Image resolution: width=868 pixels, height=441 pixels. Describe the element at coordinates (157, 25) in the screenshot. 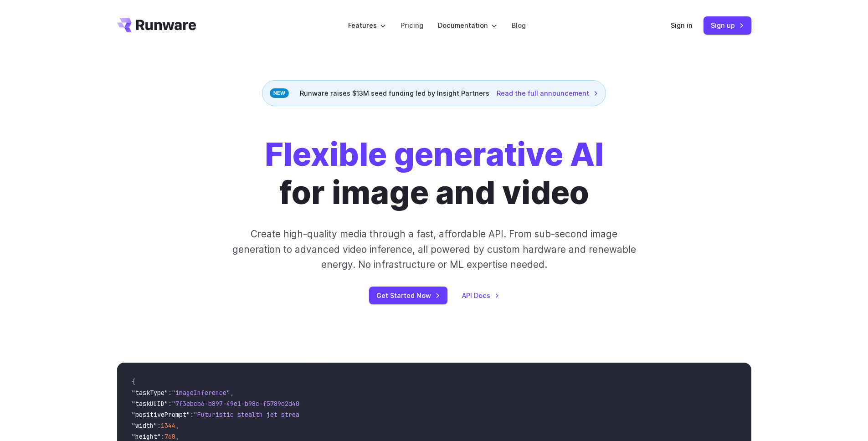

I see `a: Go to /` at that location.